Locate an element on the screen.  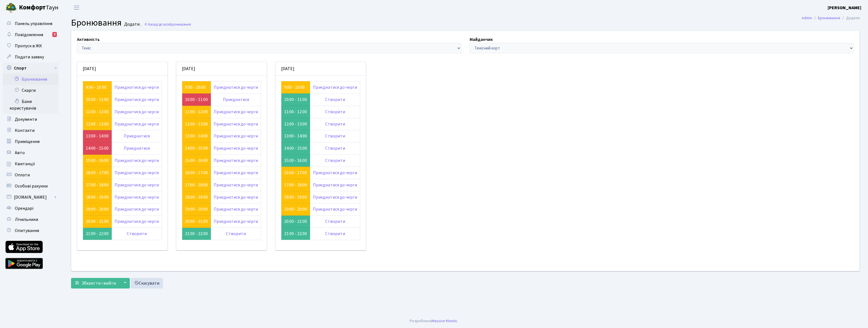
a: 13:00 - 14:00 is located at coordinates (196, 136).